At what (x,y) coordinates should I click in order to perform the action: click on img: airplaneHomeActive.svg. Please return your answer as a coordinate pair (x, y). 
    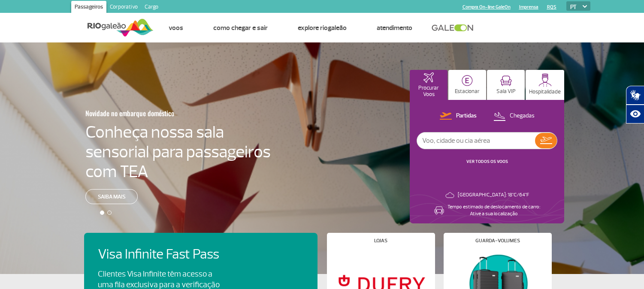
    Looking at the image, I should click on (429, 77).